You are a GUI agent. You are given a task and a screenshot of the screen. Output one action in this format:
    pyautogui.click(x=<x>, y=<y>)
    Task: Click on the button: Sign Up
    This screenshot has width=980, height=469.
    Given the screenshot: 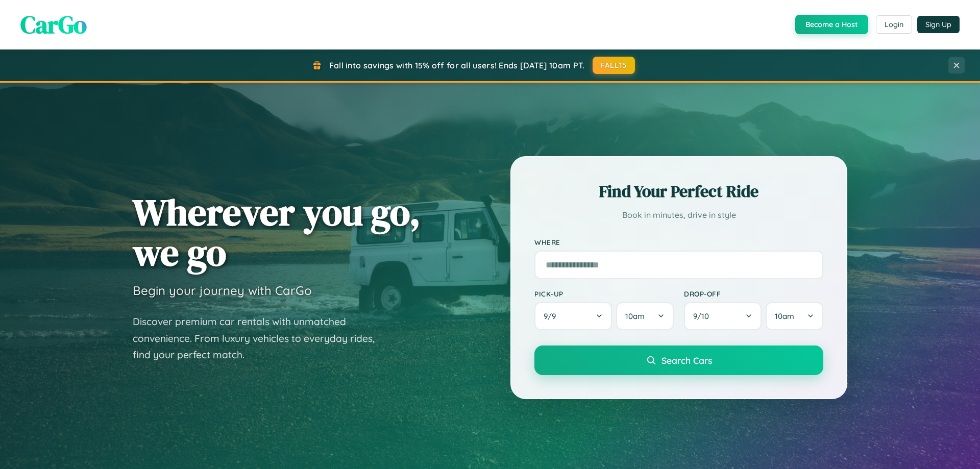 What is the action you would take?
    pyautogui.click(x=938, y=24)
    